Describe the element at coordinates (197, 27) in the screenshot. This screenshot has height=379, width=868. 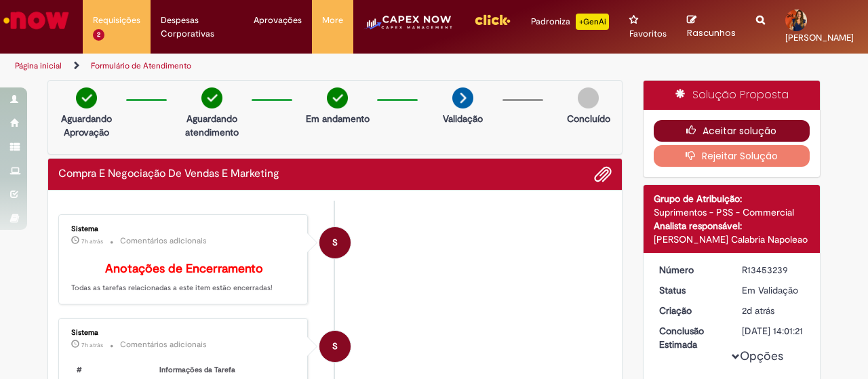
I see `span: Despesas Corporativas` at that location.